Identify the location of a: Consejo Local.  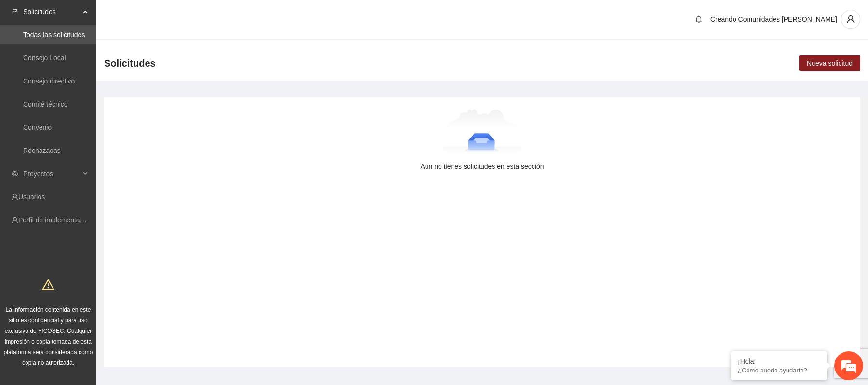
(45, 58).